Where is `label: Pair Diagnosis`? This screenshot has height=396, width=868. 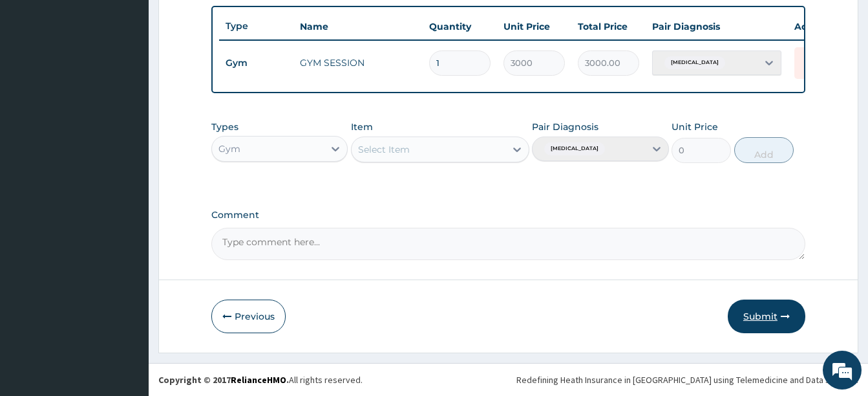 label: Pair Diagnosis is located at coordinates (565, 127).